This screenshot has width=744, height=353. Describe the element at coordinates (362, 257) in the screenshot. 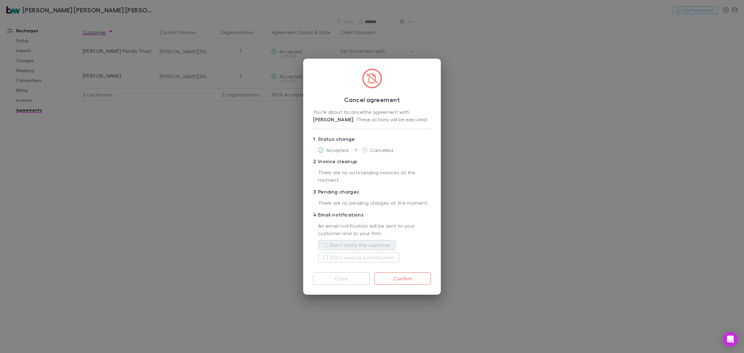

I see `label: Don't send us a notification` at that location.